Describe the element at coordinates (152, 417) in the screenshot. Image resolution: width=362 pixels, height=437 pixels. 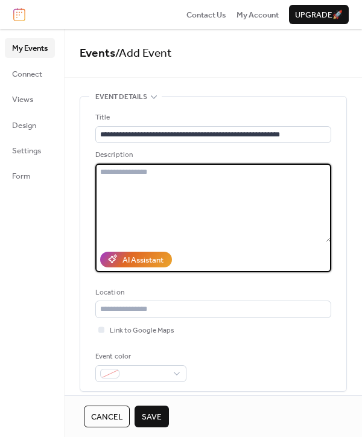
I see `button: Save` at that location.